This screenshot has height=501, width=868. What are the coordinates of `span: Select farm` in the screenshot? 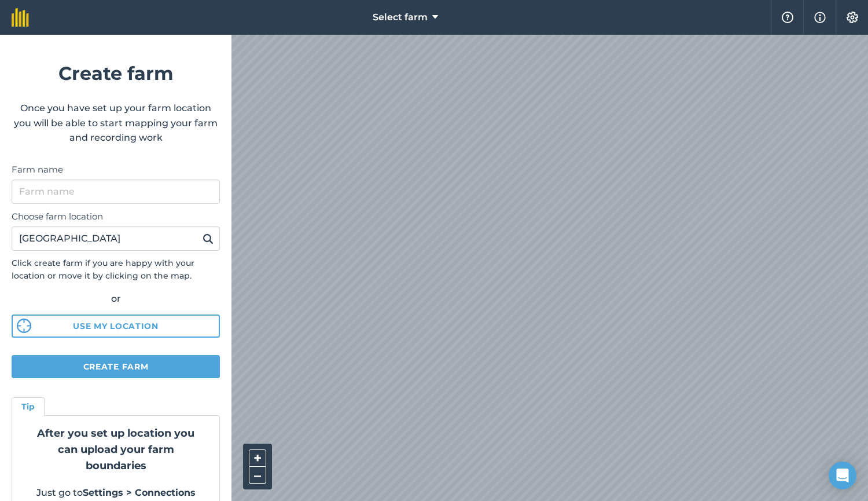 It's located at (399, 18).